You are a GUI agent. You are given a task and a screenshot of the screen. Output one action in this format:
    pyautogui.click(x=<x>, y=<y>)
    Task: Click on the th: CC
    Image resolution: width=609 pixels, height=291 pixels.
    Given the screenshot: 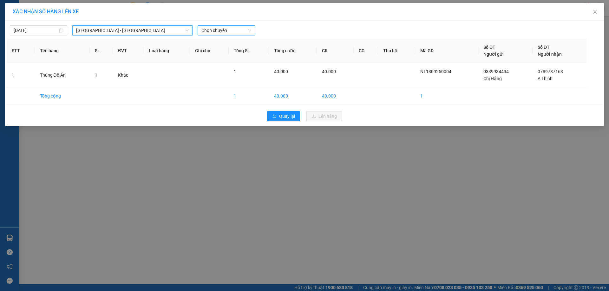 What is the action you would take?
    pyautogui.click(x=365, y=51)
    